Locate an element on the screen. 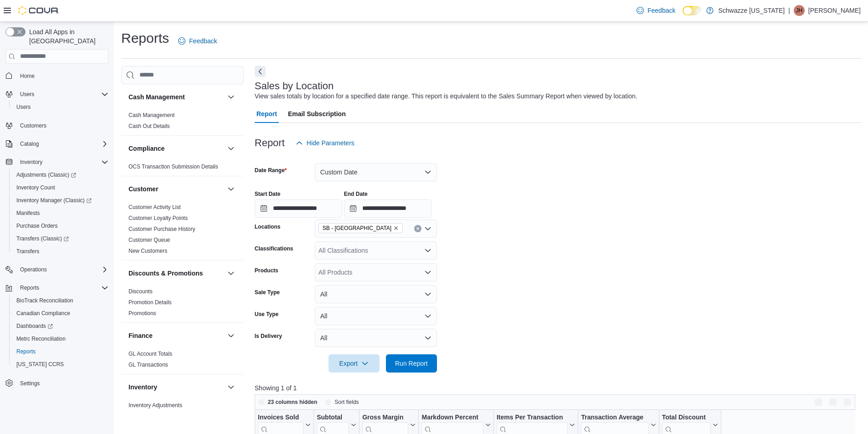 This screenshot has height=434, width=868. span: Settings is located at coordinates (62, 383).